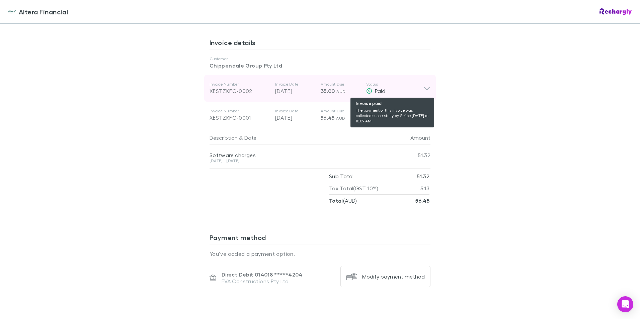  What do you see at coordinates (423, 176) in the screenshot?
I see `p: 51.32` at bounding box center [423, 176].